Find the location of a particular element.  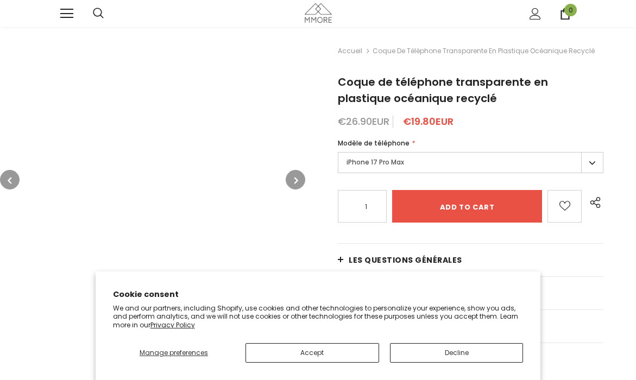

span: €19.80EUR is located at coordinates (428, 121).